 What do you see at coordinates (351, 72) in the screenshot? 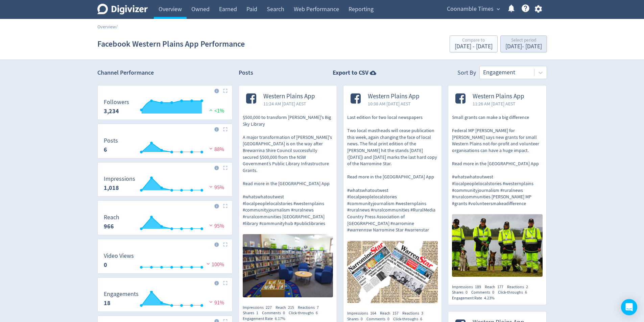
I see `strong: Export to CSV` at bounding box center [351, 72].